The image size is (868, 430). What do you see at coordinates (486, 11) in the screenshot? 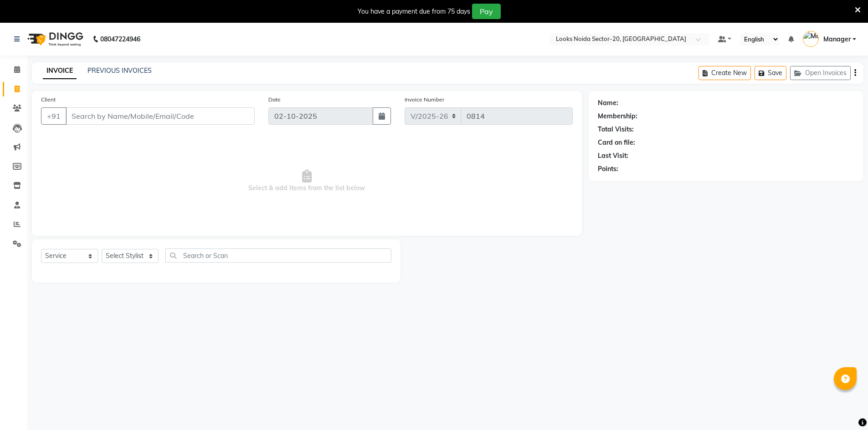
I see `button: Pay` at bounding box center [486, 11].